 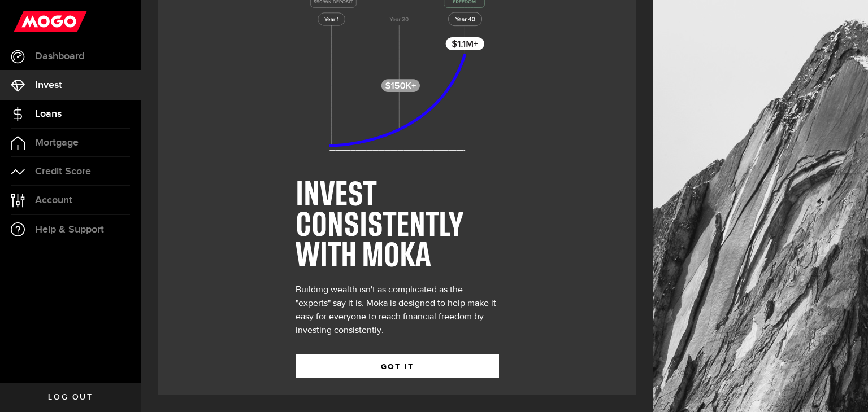 I want to click on span: Loans, so click(x=48, y=114).